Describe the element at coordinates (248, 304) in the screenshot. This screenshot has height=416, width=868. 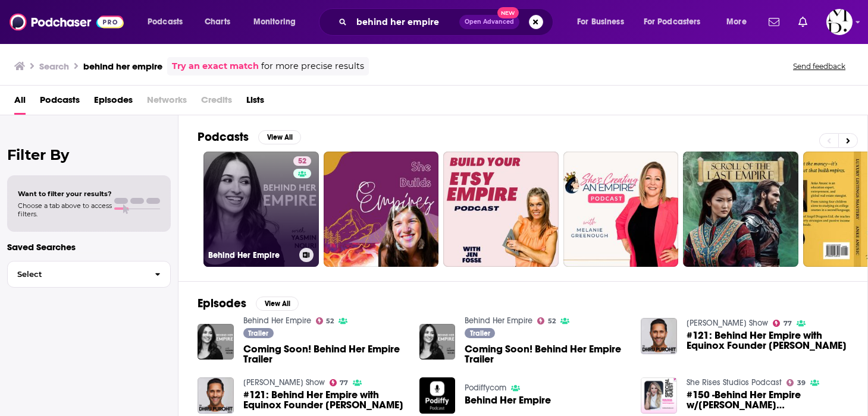
I see `a: EpisodesView All` at that location.